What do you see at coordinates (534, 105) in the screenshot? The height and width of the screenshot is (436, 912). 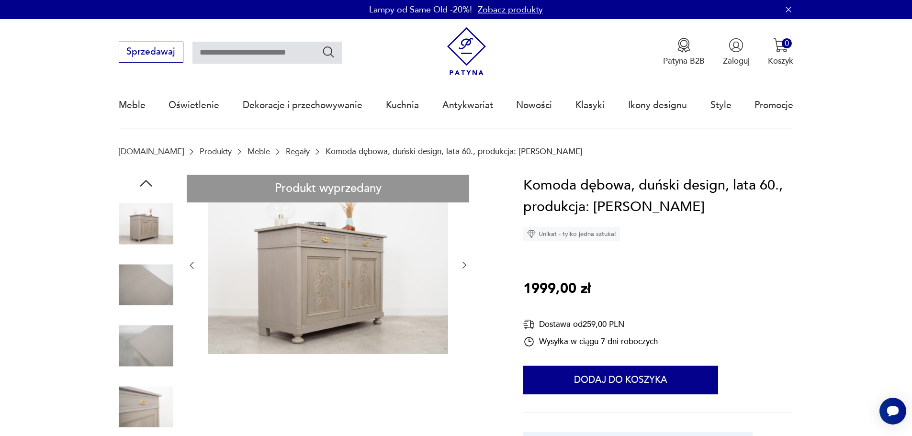 I see `a: Nowości` at bounding box center [534, 105].